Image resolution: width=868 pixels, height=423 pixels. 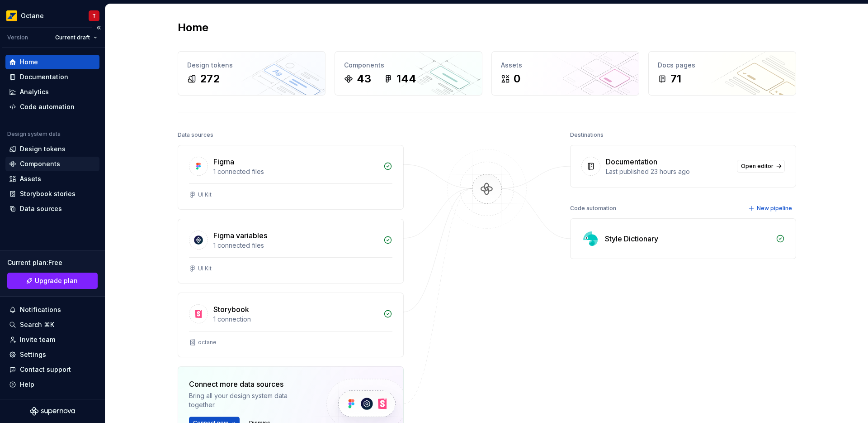 I want to click on div: Storybook, so click(x=231, y=309).